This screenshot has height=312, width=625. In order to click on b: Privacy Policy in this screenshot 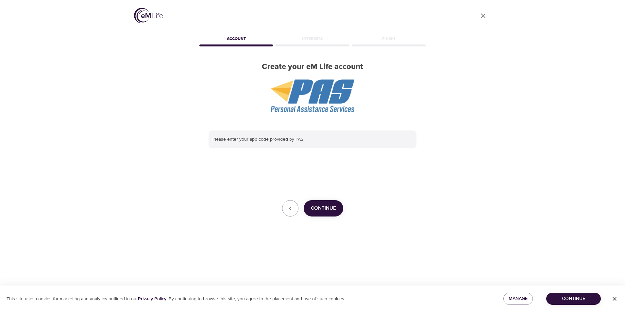, I will do `click(152, 299)`.